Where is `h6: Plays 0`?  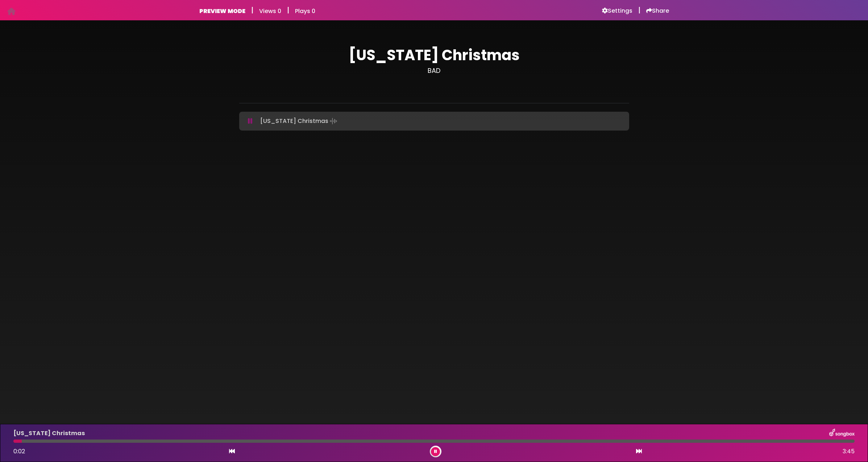
h6: Plays 0 is located at coordinates (305, 11).